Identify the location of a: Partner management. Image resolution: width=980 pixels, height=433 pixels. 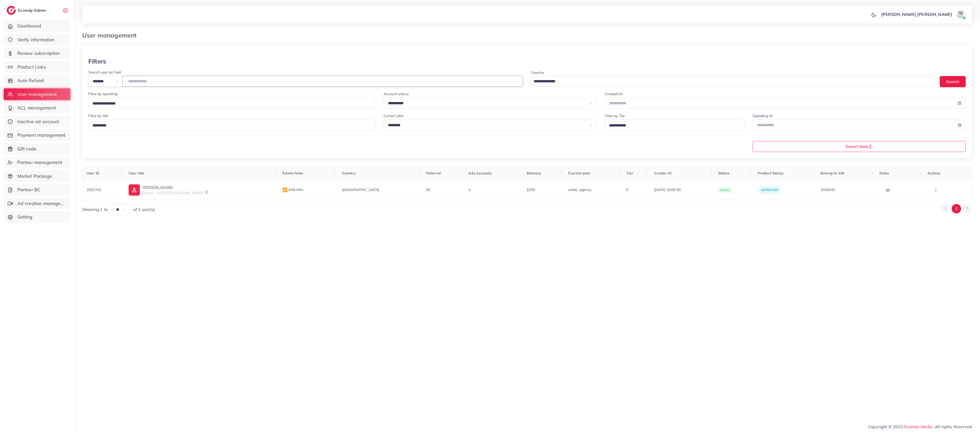
(37, 163).